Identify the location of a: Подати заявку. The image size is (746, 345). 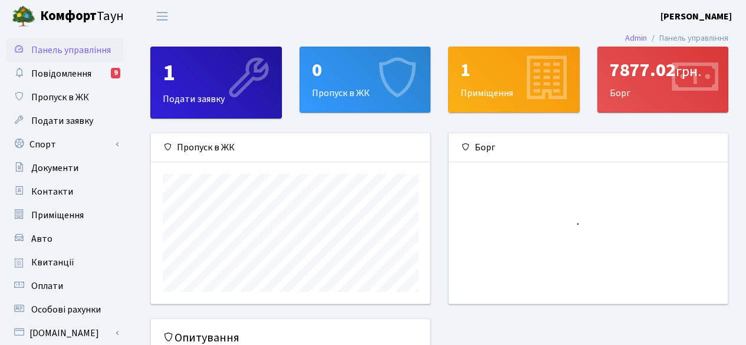
(65, 121).